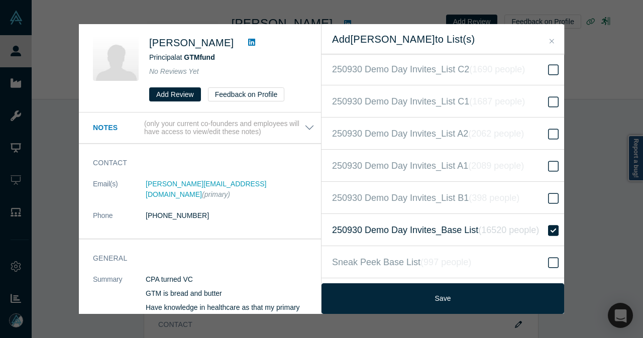  I want to click on dt: Email(s), so click(119, 194).